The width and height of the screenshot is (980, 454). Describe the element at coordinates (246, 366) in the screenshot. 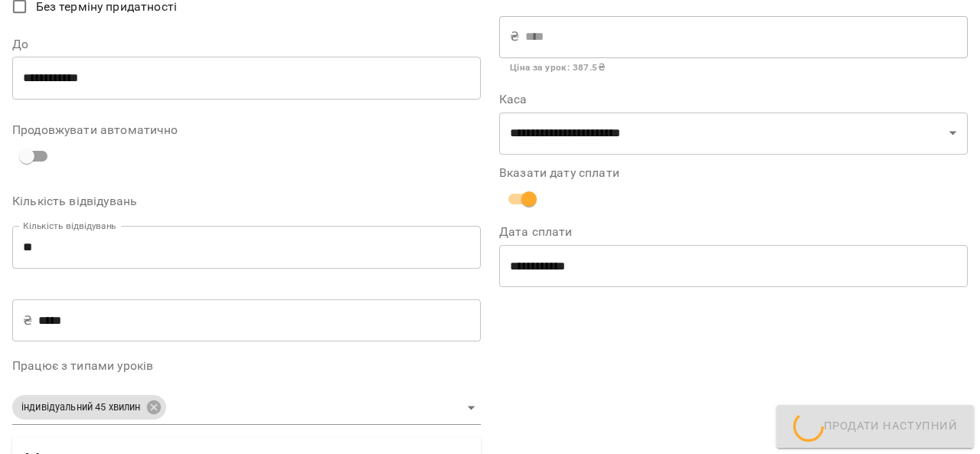

I see `label: Працює з типами уроків` at that location.